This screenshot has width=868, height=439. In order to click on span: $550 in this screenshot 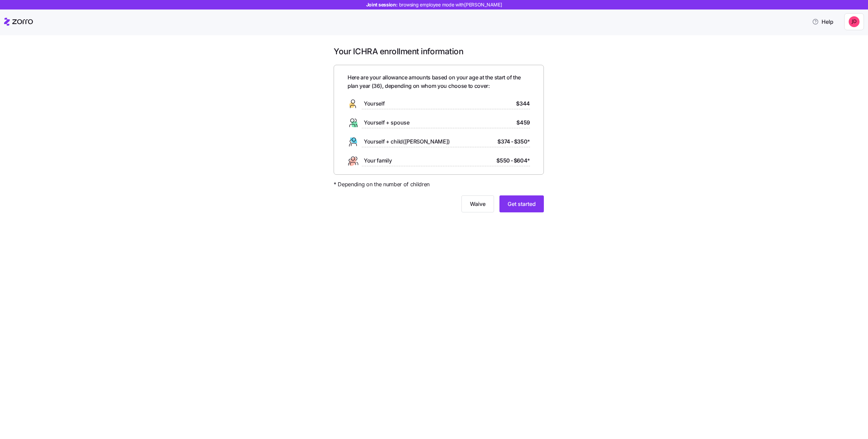, I will do `click(503, 160)`.